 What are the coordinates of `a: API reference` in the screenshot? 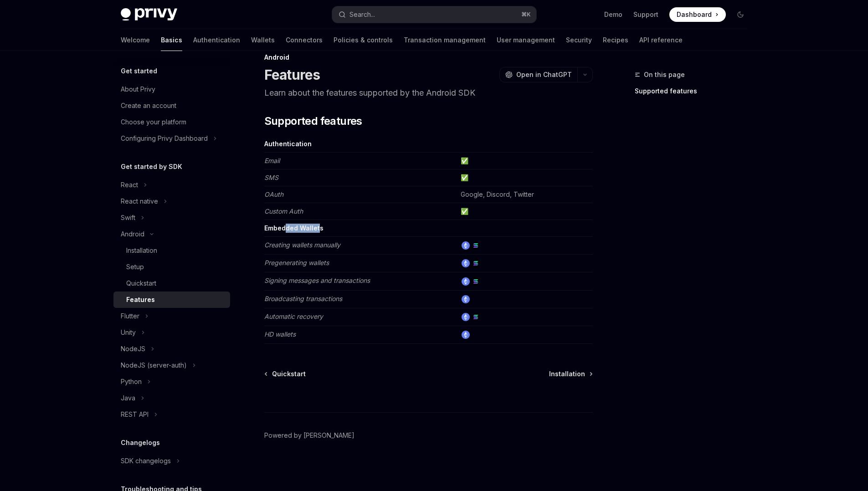 It's located at (661, 40).